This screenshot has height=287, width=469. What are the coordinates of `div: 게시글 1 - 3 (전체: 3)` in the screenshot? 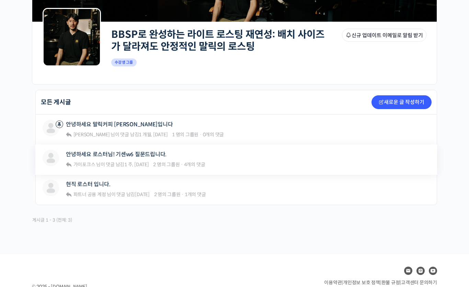 It's located at (52, 220).